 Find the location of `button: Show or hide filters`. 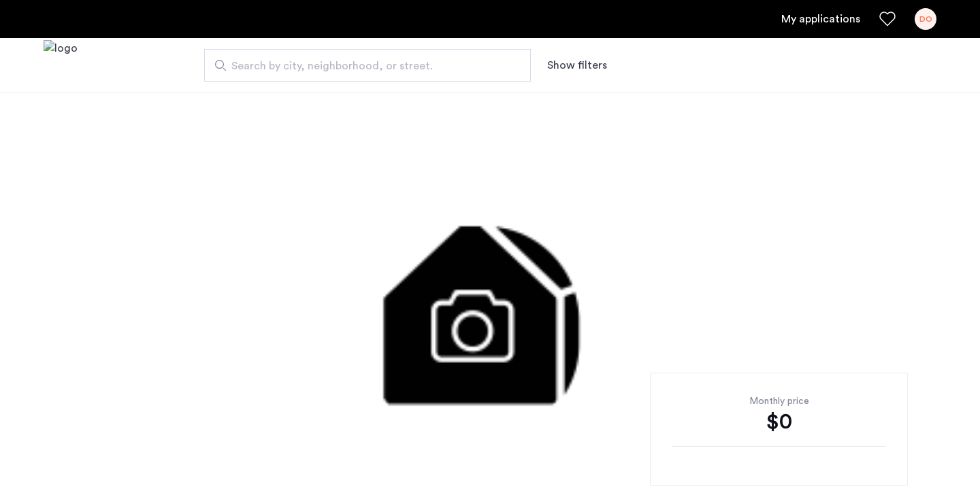

button: Show or hide filters is located at coordinates (577, 65).